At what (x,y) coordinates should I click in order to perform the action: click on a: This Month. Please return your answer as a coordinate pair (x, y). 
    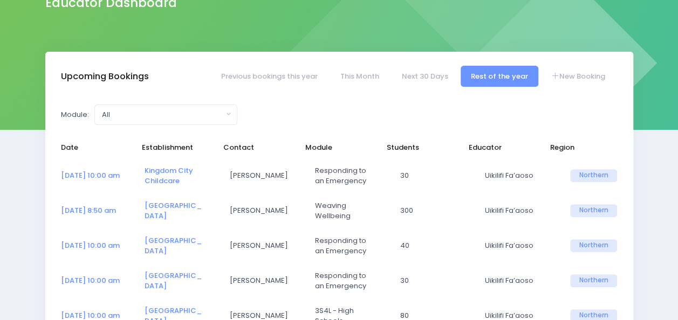
    Looking at the image, I should click on (359, 76).